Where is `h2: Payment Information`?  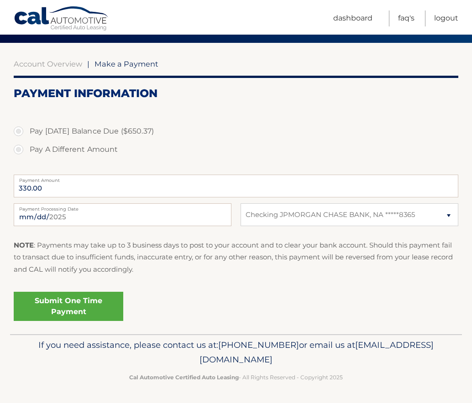 h2: Payment Information is located at coordinates (236, 94).